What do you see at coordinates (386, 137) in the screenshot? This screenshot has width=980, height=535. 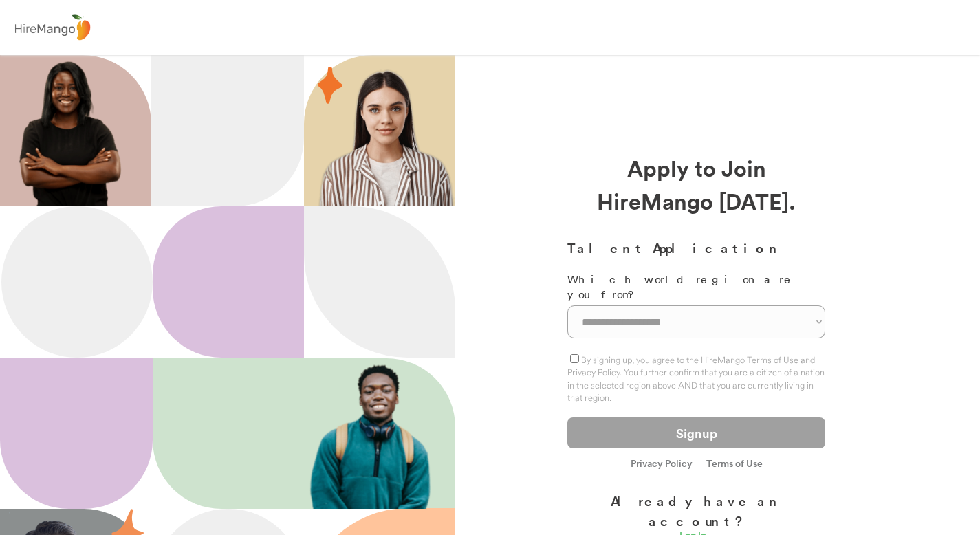 I see `img: hispanic%20woman.png` at bounding box center [386, 137].